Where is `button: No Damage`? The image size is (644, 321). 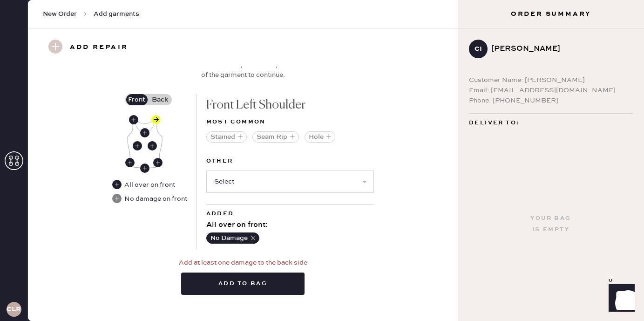
button: No Damage is located at coordinates (233, 238).